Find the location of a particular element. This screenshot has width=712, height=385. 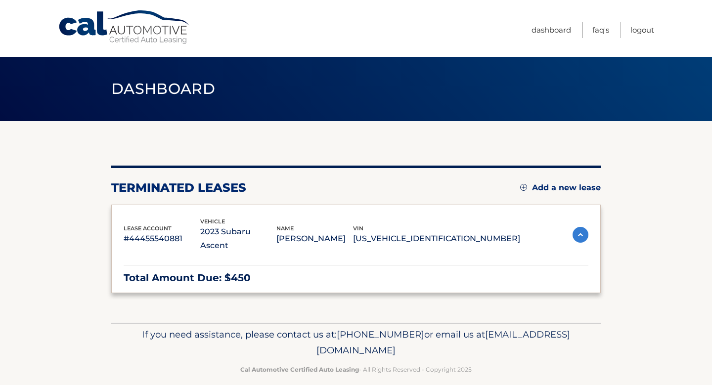

p: 2023 Subaru Ascent is located at coordinates (238, 239).